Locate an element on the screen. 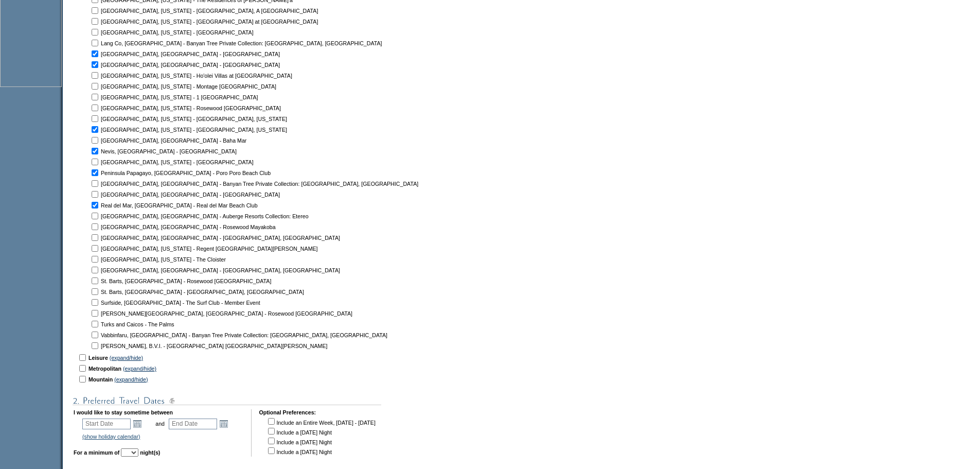 This screenshot has width=980, height=469. b: Leisure is located at coordinates (99, 358).